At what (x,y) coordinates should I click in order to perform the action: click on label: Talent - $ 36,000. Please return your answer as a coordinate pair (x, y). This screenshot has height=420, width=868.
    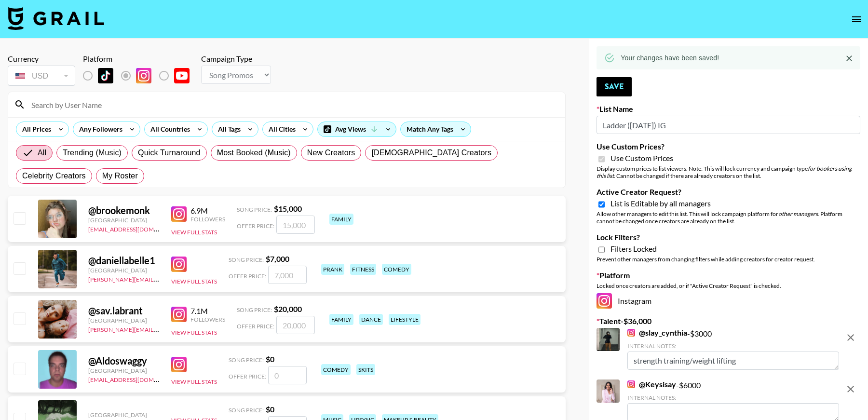
    Looking at the image, I should click on (728, 322).